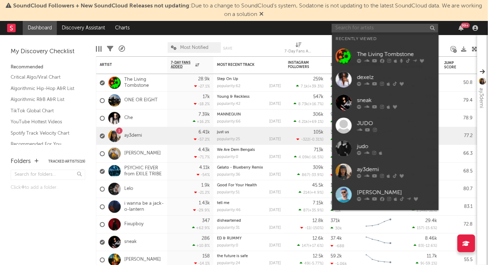 The height and width of the screenshot is (265, 488). What do you see at coordinates (202, 193) in the screenshot?
I see `div: -21.2 %` at bounding box center [202, 193].